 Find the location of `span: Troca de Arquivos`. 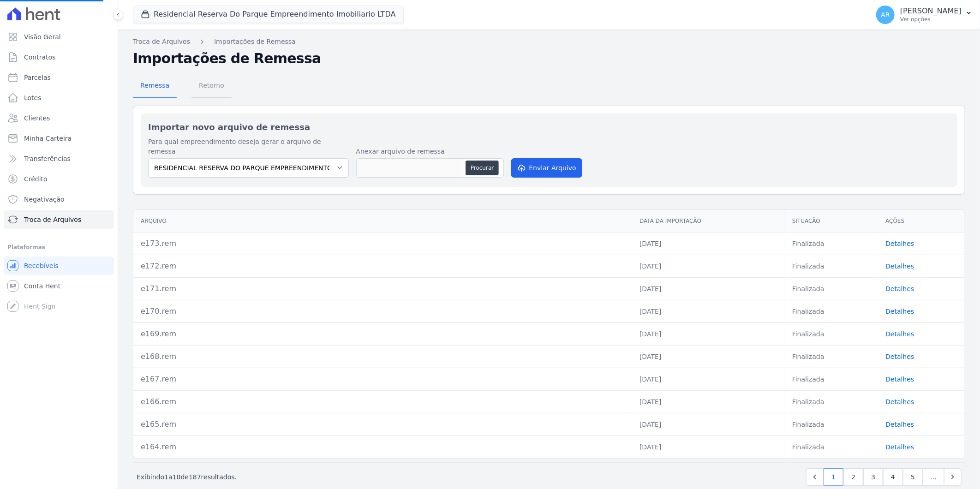

span: Troca de Arquivos is located at coordinates (52, 219).